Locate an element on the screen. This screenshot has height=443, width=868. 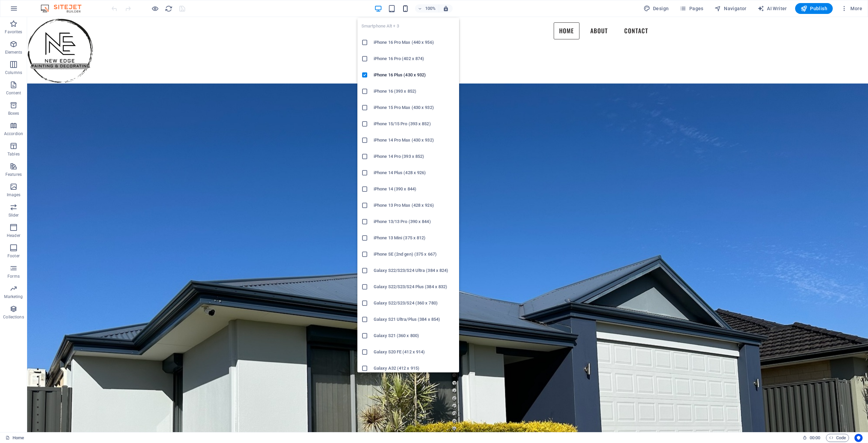
h6: Session time is located at coordinates (811, 438).